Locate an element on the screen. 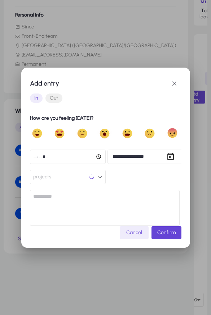  span: projects is located at coordinates (42, 177).